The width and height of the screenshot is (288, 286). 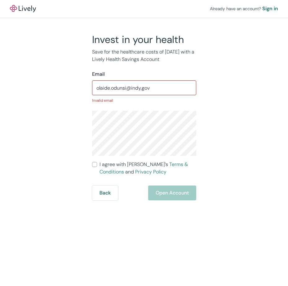 What do you see at coordinates (144, 101) in the screenshot?
I see `p: Invalid email` at bounding box center [144, 101].